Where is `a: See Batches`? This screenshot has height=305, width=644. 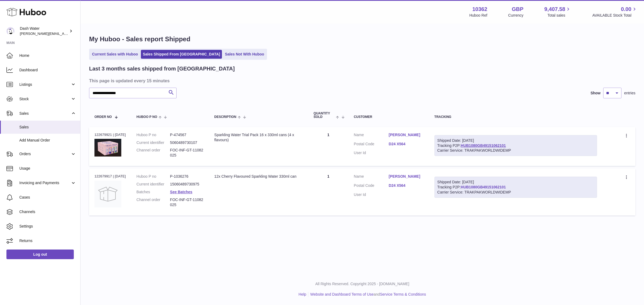
a: See Batches is located at coordinates (181, 192).